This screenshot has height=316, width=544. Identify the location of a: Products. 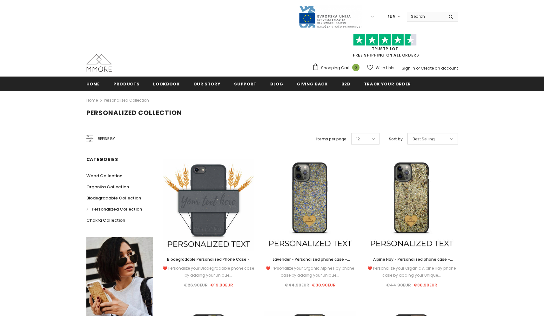
(126, 83).